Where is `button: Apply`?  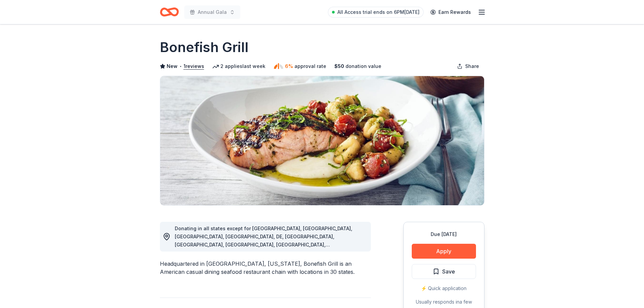 button: Apply is located at coordinates (444, 251).